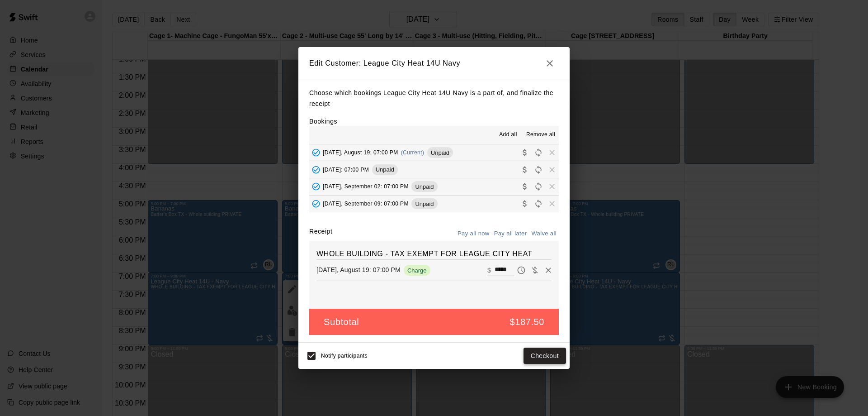 The image size is (868, 416). I want to click on label: Bookings, so click(323, 121).